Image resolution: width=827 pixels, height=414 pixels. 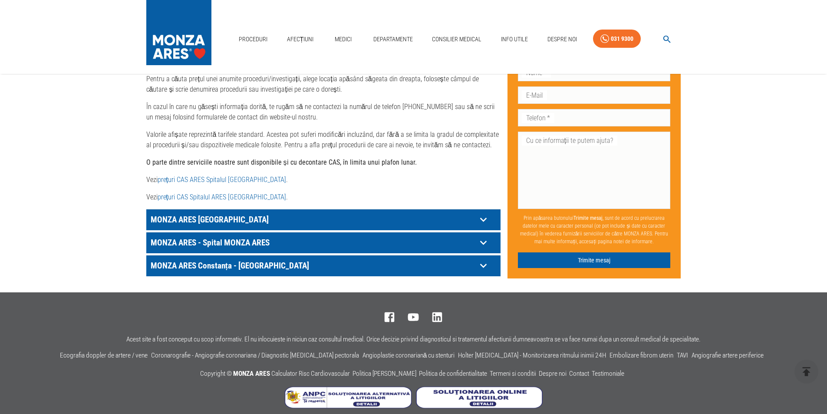 I want to click on p: Copyright ©, so click(x=413, y=374).